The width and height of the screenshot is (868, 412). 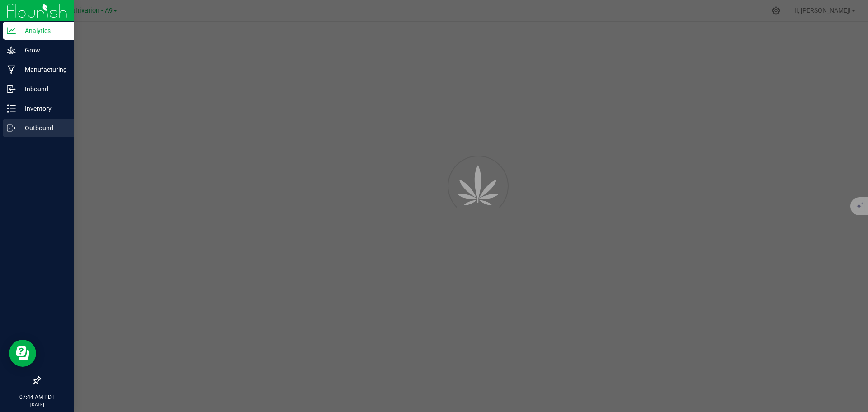 What do you see at coordinates (12, 50) in the screenshot?
I see `inline-svg: Grow` at bounding box center [12, 50].